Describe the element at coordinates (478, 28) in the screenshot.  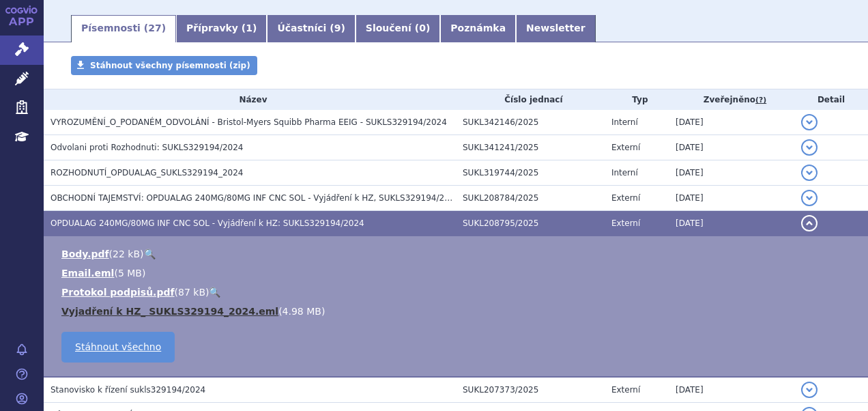
I see `a: Poznámka` at that location.